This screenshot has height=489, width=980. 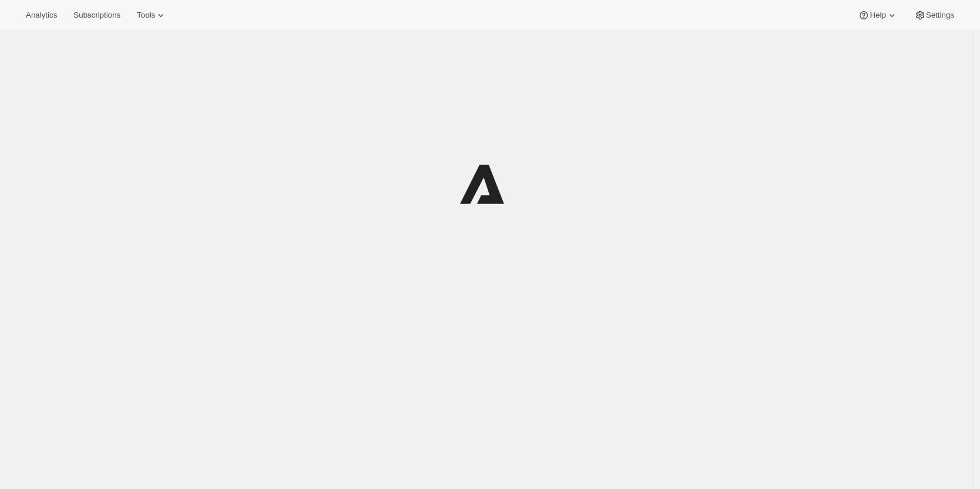 I want to click on span: Tools, so click(x=146, y=15).